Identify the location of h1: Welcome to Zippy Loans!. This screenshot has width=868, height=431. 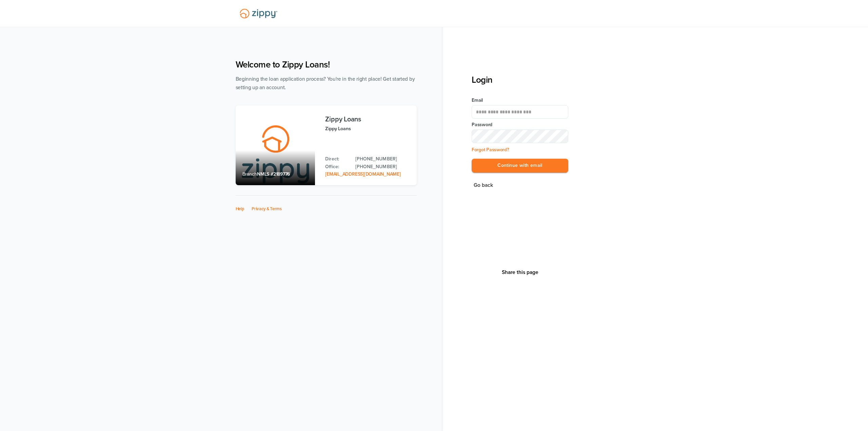
(326, 65).